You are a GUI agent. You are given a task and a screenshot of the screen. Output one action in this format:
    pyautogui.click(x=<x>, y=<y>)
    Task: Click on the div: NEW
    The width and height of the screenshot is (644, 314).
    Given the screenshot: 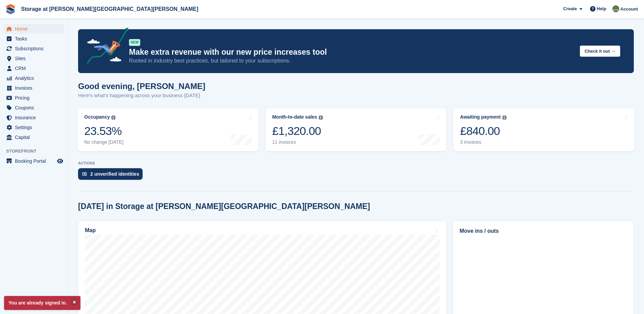 What is the action you would take?
    pyautogui.click(x=134, y=42)
    